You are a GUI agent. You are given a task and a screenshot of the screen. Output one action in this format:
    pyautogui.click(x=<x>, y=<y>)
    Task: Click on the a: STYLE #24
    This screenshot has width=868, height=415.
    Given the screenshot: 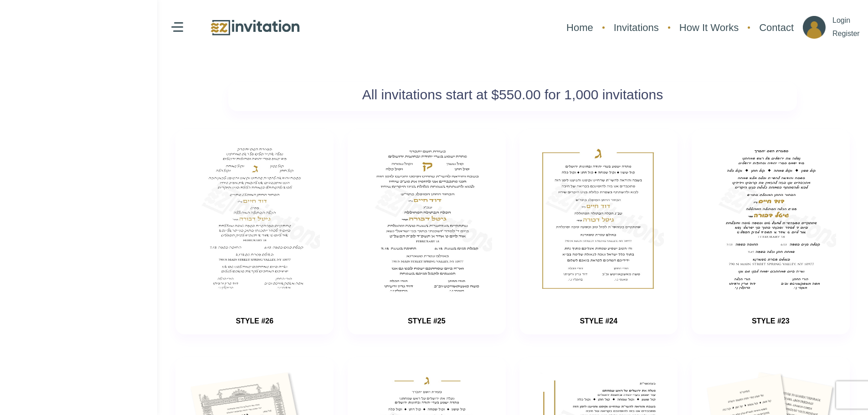 What is the action you would take?
    pyautogui.click(x=599, y=321)
    